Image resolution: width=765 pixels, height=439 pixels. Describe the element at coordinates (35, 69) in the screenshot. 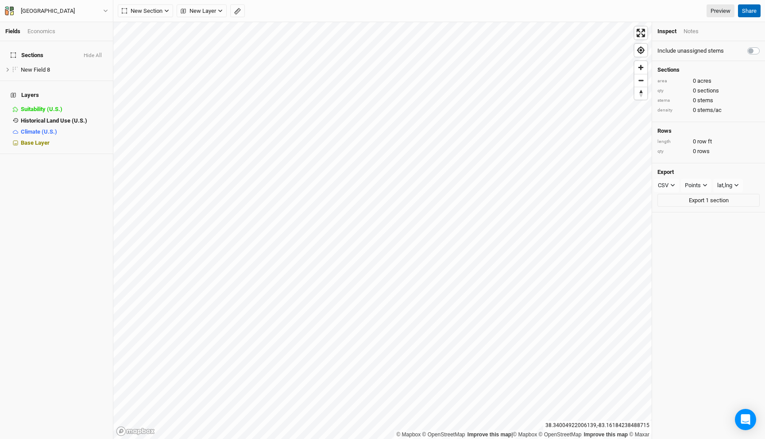

I see `span: New Field 8` at that location.